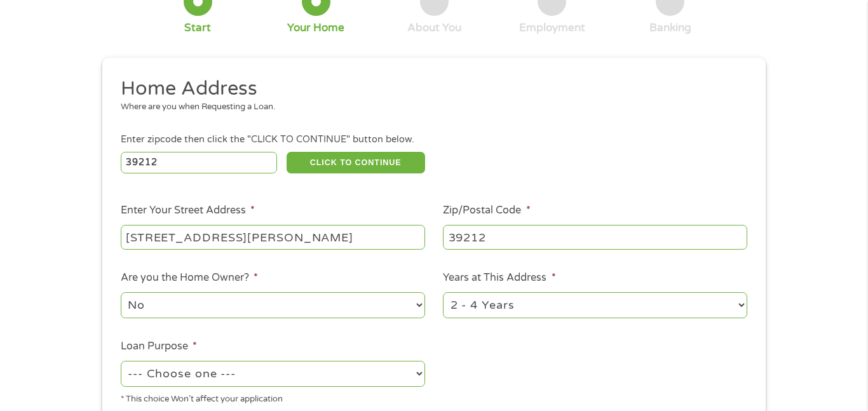 The width and height of the screenshot is (868, 411). I want to click on label: Enter Your Street Address, so click(188, 211).